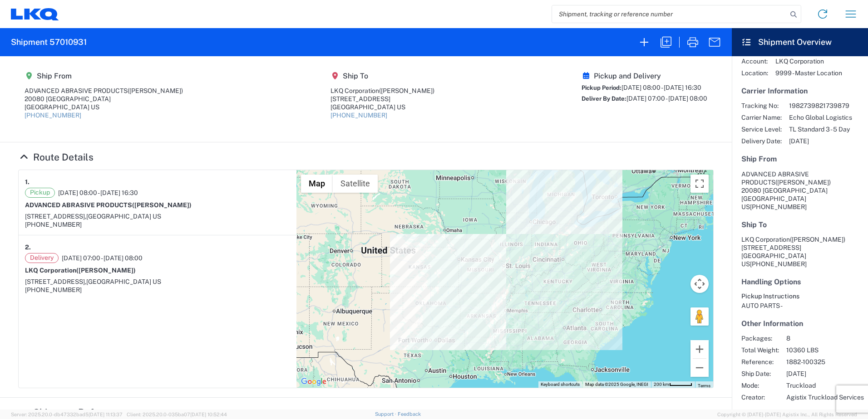 The image size is (868, 419). Describe the element at coordinates (825, 362) in the screenshot. I see `span: 1882-100325` at that location.